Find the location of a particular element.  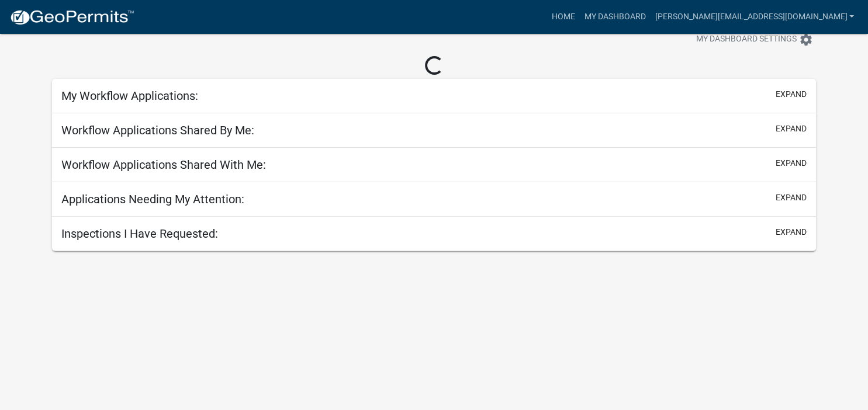

button: My Dashboard Settingssettings is located at coordinates (755, 39).